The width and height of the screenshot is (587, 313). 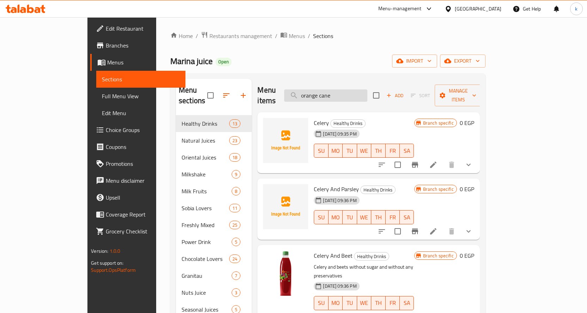 I want to click on span: Open, so click(x=223, y=62).